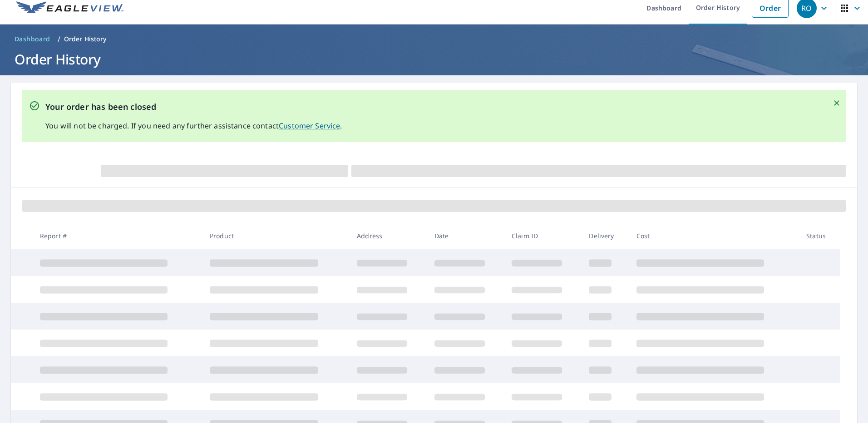 This screenshot has height=423, width=868. Describe the element at coordinates (194, 107) in the screenshot. I see `p: Your order has been closed` at that location.